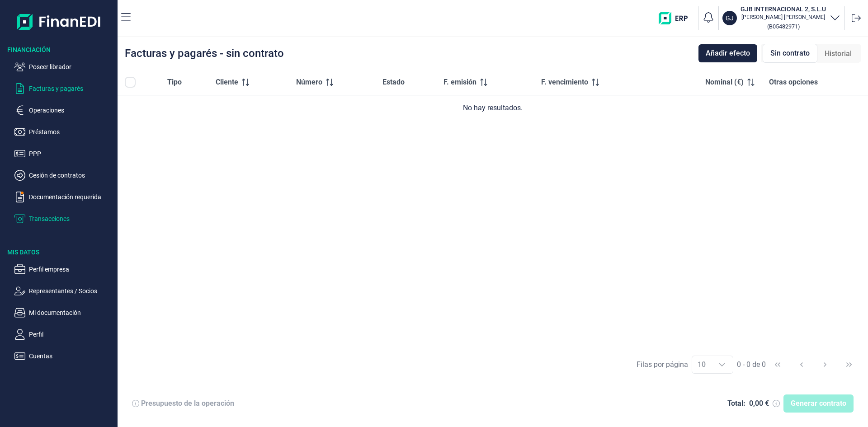  What do you see at coordinates (72, 334) in the screenshot?
I see `p: Perfil` at bounding box center [72, 334].